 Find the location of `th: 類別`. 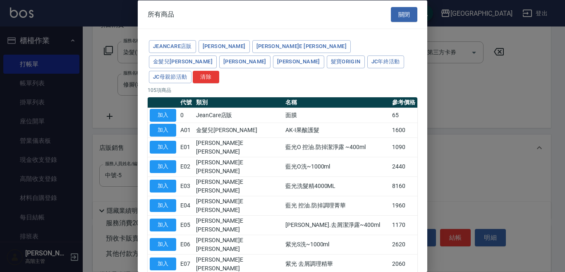

th: 類別 is located at coordinates (239, 103).